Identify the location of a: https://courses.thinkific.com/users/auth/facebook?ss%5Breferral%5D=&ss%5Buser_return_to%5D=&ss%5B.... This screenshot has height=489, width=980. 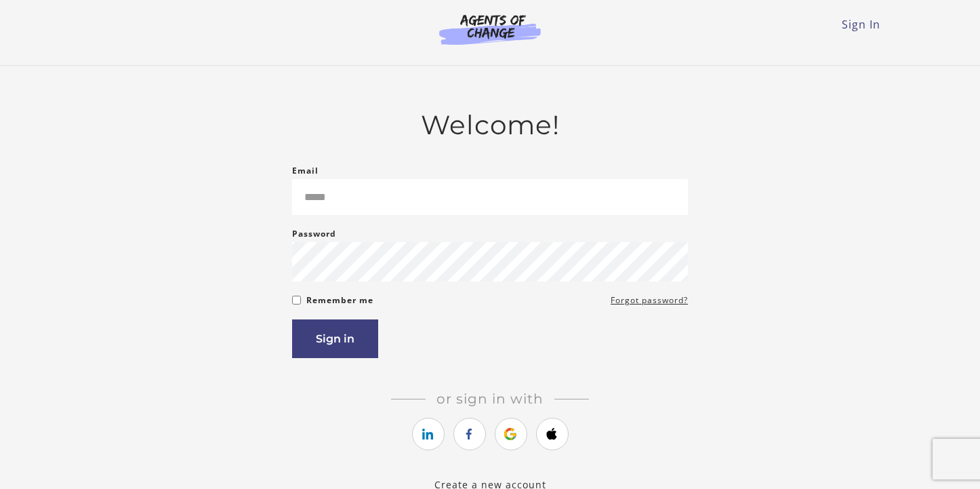
(469, 434).